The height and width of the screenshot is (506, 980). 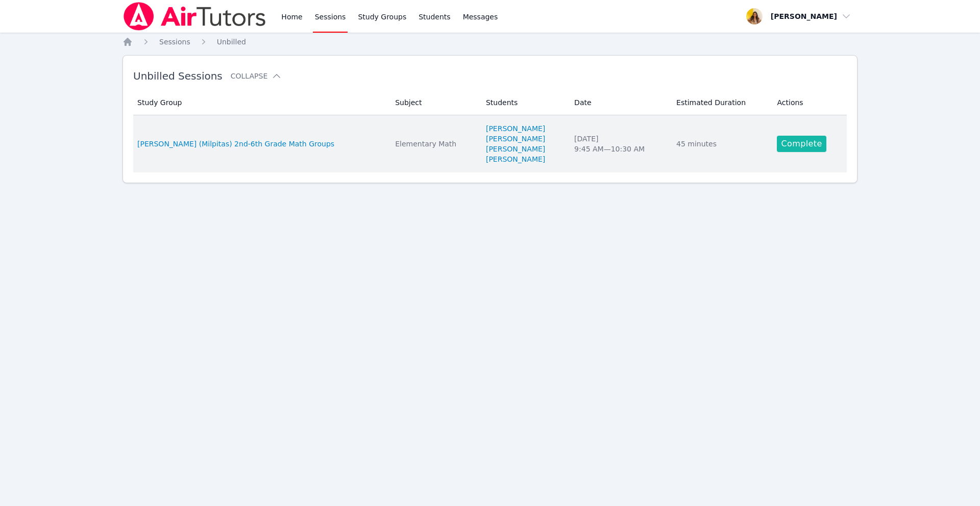 What do you see at coordinates (720, 102) in the screenshot?
I see `th: Estimated Duration` at bounding box center [720, 102].